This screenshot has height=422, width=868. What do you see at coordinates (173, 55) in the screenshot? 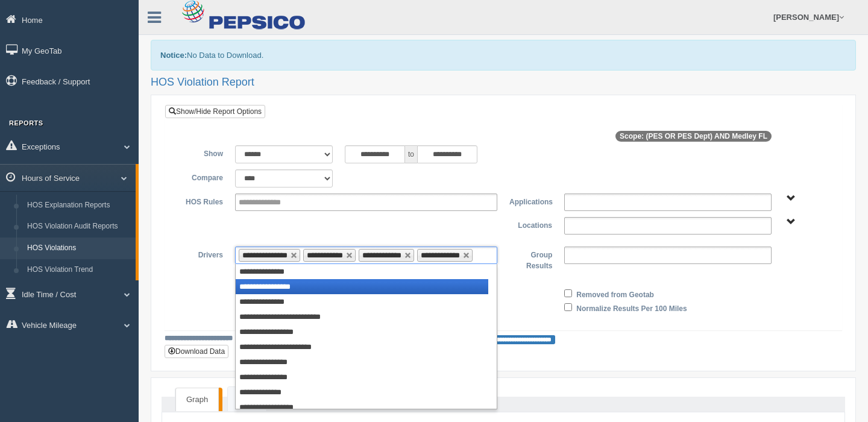
I see `b: Notice:` at bounding box center [173, 55].